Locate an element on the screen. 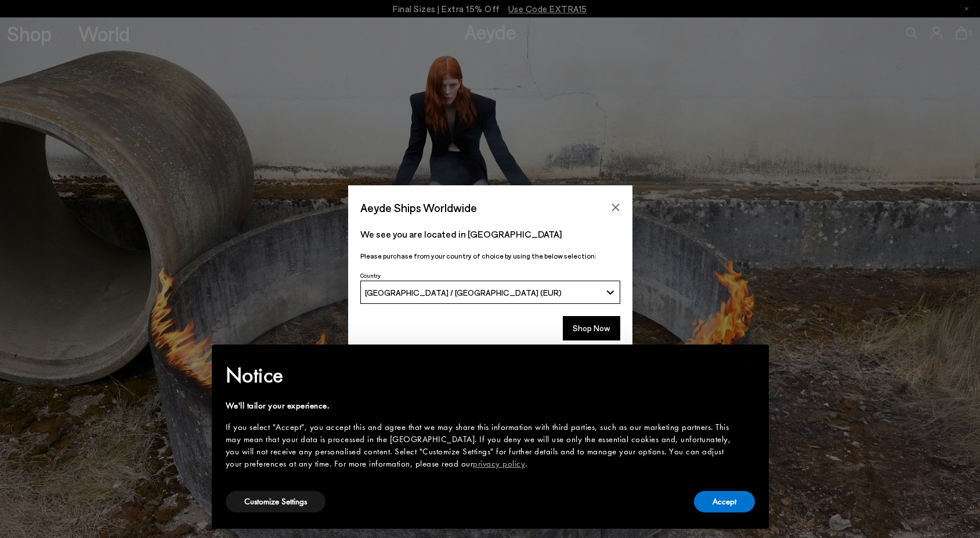 Image resolution: width=980 pixels, height=538 pixels. button: Close is located at coordinates (616, 207).